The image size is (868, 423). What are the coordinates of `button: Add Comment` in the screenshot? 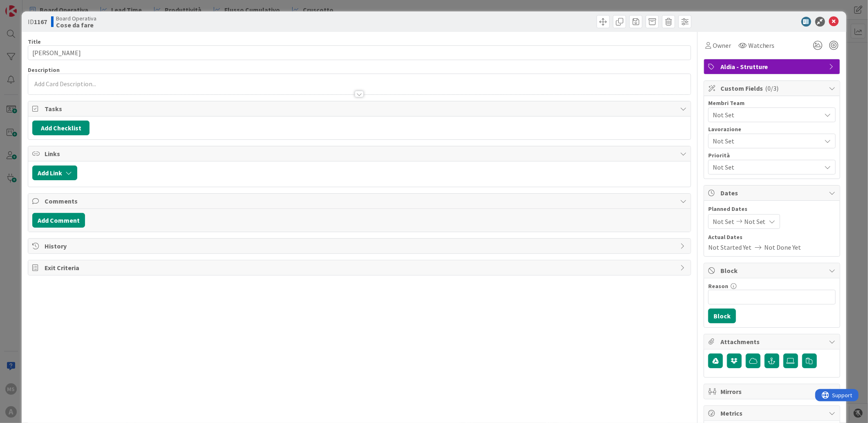 It's located at (59, 220).